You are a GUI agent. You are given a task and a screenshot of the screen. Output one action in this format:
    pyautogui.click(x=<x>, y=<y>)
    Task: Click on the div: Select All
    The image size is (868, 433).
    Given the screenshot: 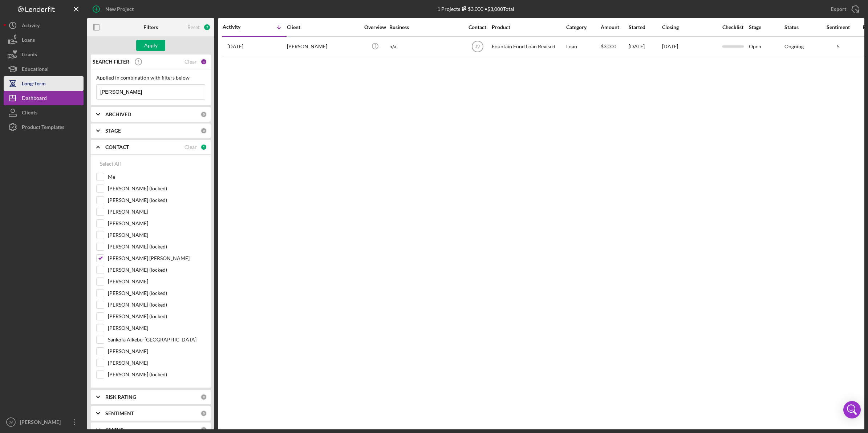 What is the action you would take?
    pyautogui.click(x=111, y=164)
    